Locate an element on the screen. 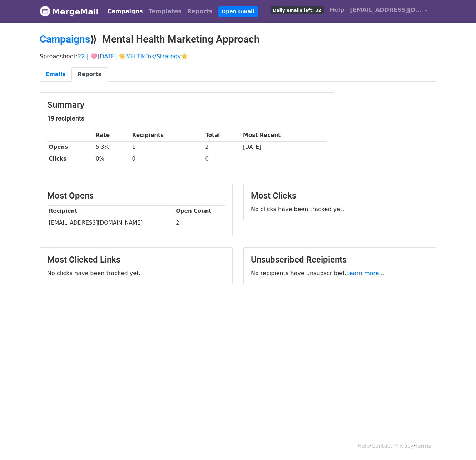 This screenshot has height=460, width=476. h3: Most Clicks is located at coordinates (340, 196).